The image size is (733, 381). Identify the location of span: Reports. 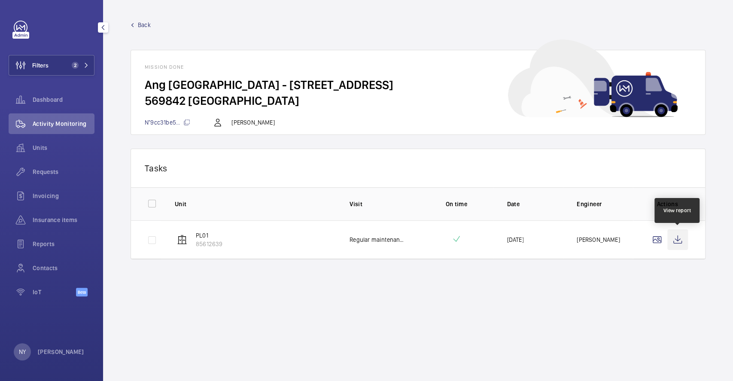
(64, 244).